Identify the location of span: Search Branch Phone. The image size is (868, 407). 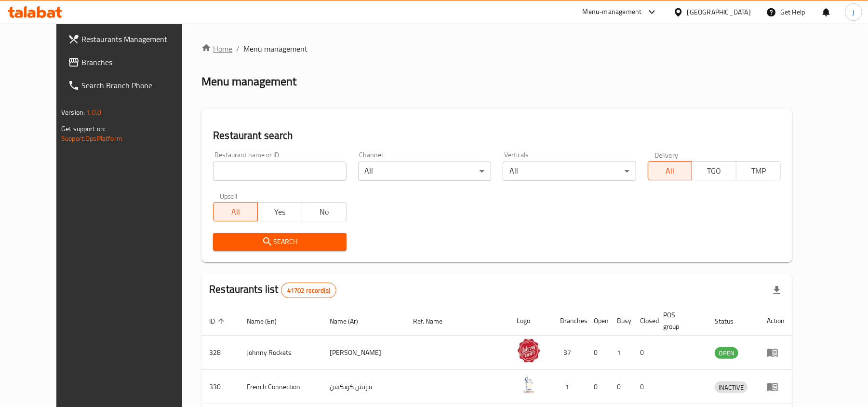
(137, 86).